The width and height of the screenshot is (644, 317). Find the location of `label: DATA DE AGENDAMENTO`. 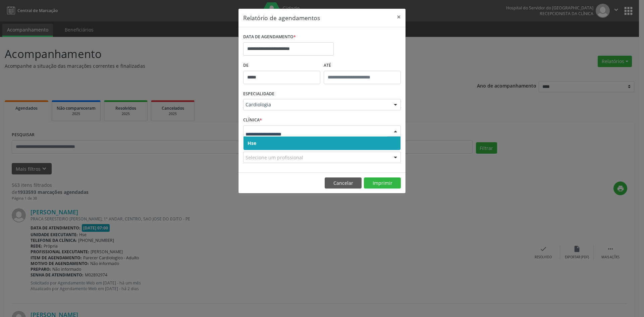

label: DATA DE AGENDAMENTO is located at coordinates (269, 37).